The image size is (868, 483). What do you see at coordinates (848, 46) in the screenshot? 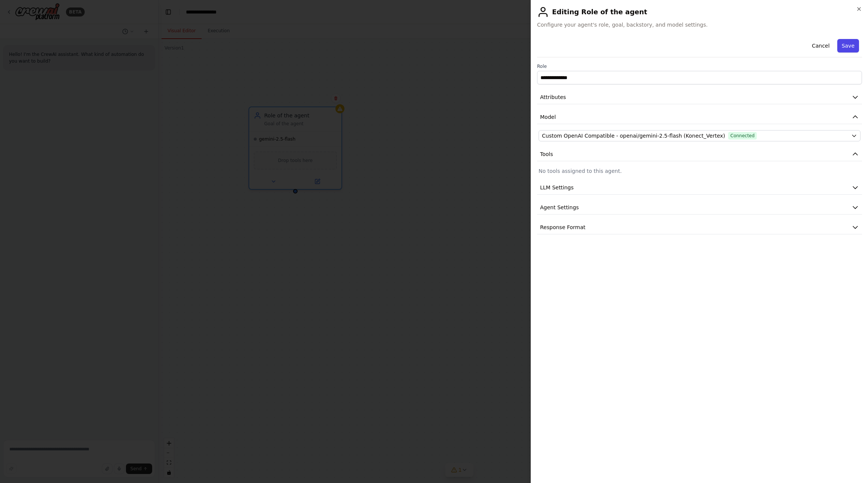
I see `button: Save` at bounding box center [848, 46].